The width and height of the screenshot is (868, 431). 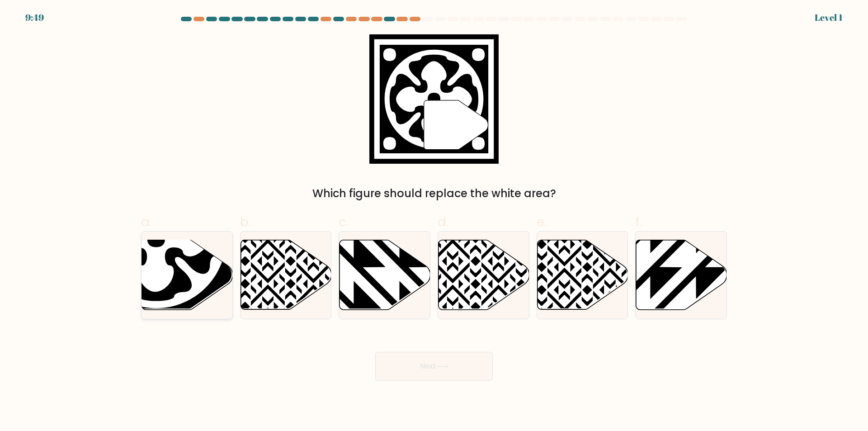 I want to click on div: 9:49, so click(x=34, y=18).